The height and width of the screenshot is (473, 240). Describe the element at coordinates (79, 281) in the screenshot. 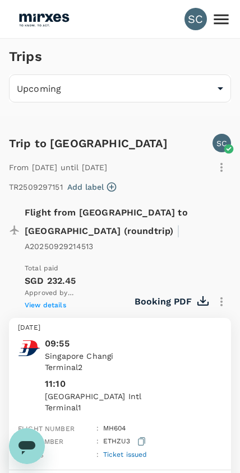

I see `p: SGD 232.45` at that location.